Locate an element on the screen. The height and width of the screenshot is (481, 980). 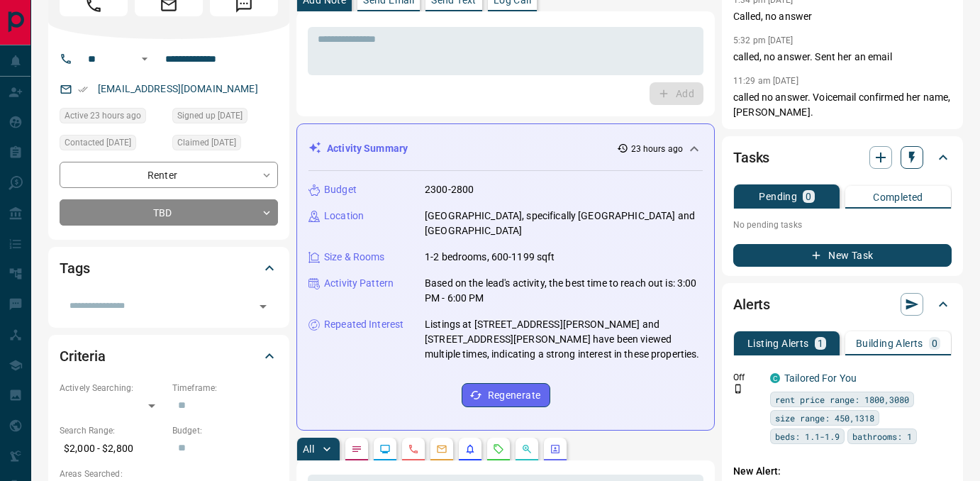
div: Tasks is located at coordinates (843, 157).